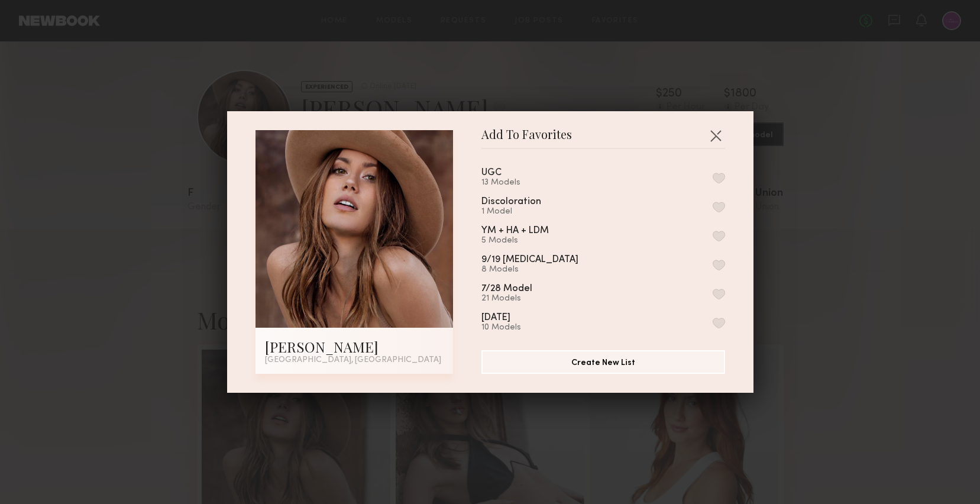 This screenshot has width=980, height=504. What do you see at coordinates (492, 172) in the screenshot?
I see `div: UGC` at bounding box center [492, 172].